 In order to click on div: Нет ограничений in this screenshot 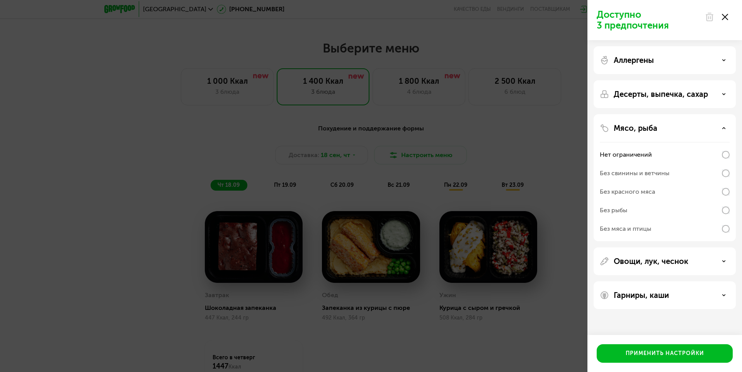, I will do `click(625, 155)`.